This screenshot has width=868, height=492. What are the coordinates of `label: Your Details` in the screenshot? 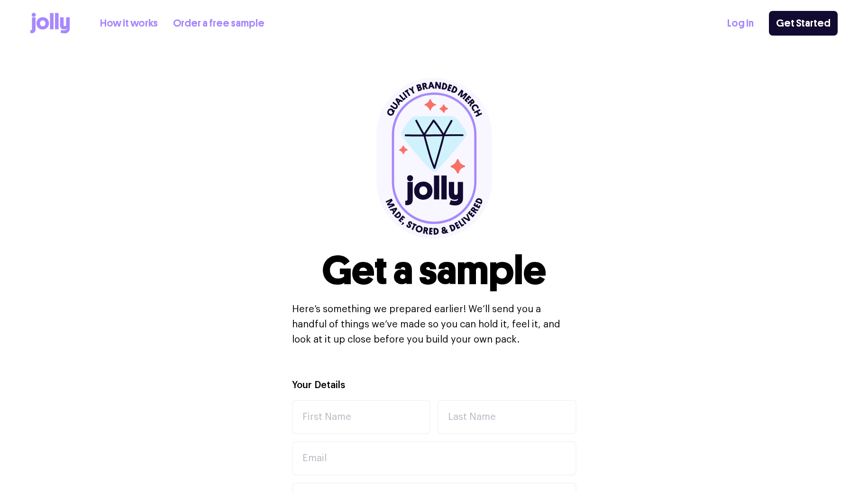 It's located at (319, 386).